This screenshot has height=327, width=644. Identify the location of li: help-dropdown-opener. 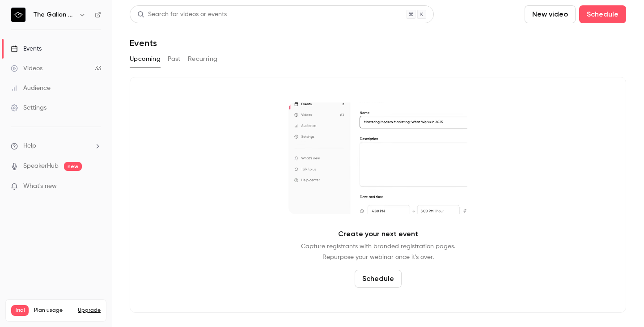
(56, 146).